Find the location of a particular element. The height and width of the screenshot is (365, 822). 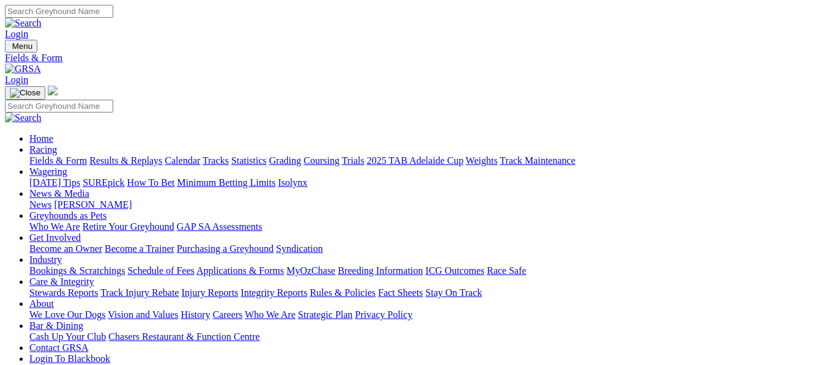

a: Schedule of Fees is located at coordinates (160, 270).